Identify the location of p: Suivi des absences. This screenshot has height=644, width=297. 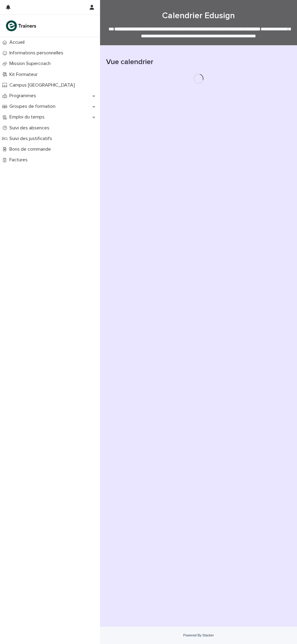
(31, 128).